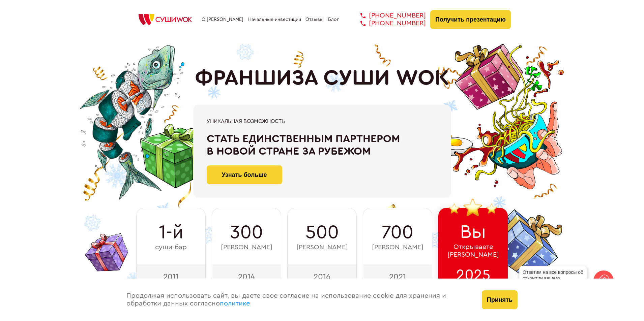 The width and height of the screenshot is (644, 321). I want to click on button: Принять, so click(500, 300).